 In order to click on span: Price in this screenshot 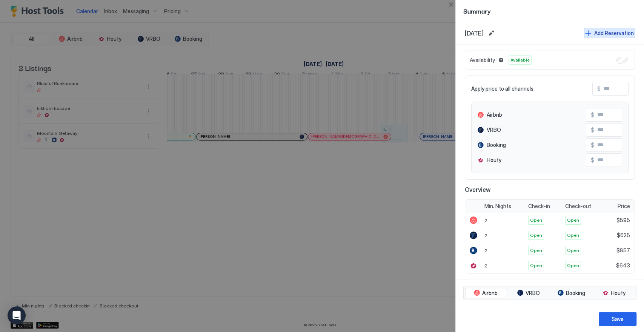, I will do `click(624, 206)`.